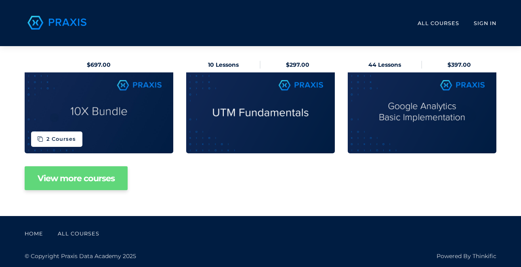 This screenshot has height=267, width=521. I want to click on a: All Courses Tracking and Analytics Made Easy $697.00 Tracking and Analytics Made Easy 2 Courses, so click(99, 78).